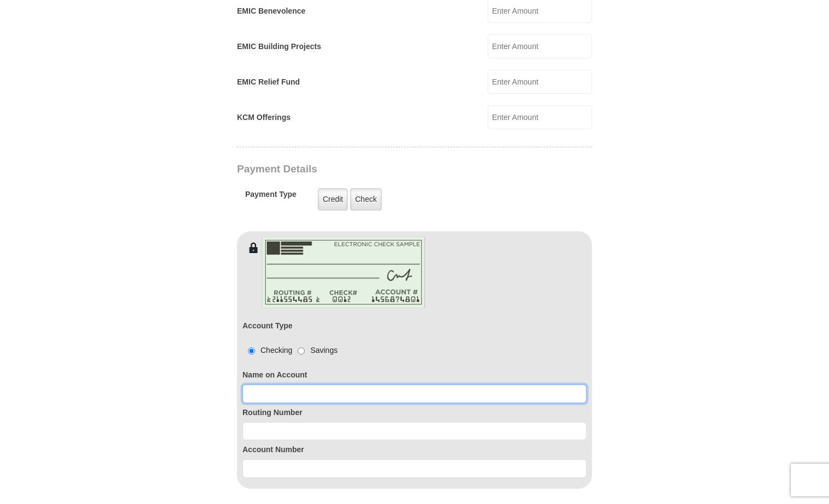  Describe the element at coordinates (377, 169) in the screenshot. I see `h3: Payment Details` at that location.